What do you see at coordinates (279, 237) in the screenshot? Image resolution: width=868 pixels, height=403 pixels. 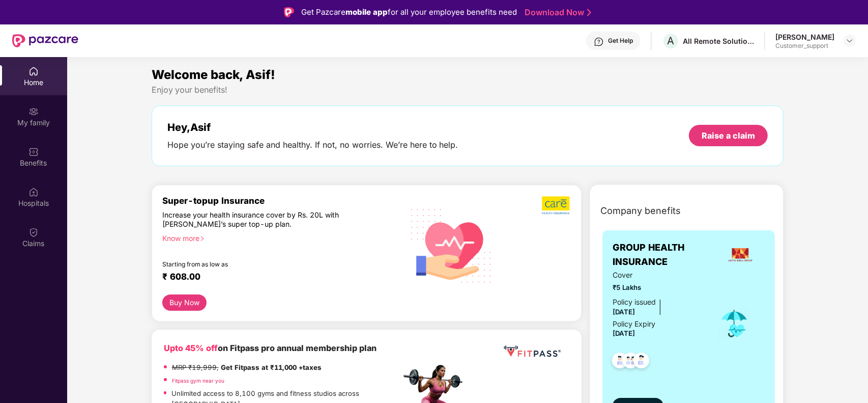 I see `div: Know more` at bounding box center [279, 237].